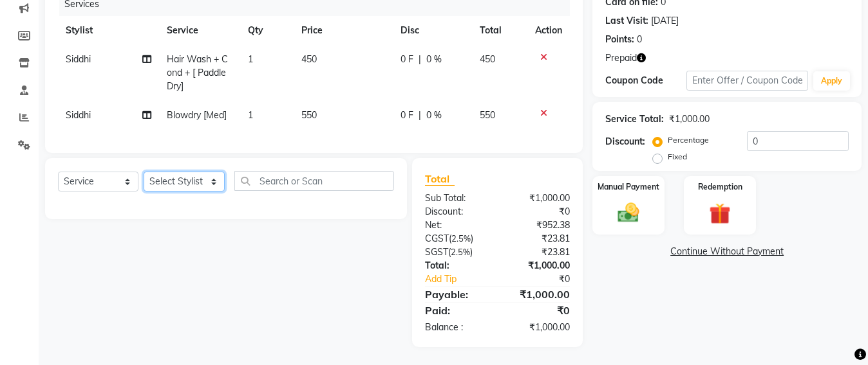 Image resolution: width=868 pixels, height=365 pixels. I want to click on div: 0, so click(640, 39).